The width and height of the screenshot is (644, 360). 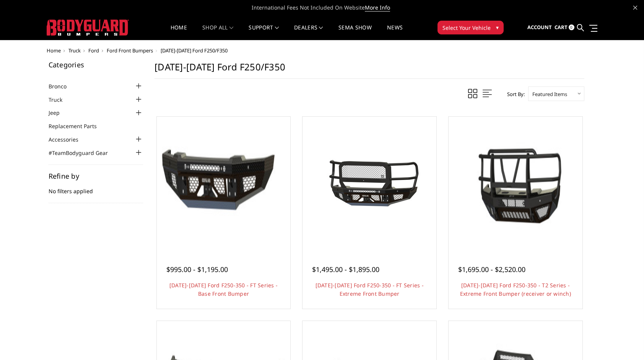 What do you see at coordinates (514, 94) in the screenshot?
I see `label: Sort By:` at bounding box center [514, 94].